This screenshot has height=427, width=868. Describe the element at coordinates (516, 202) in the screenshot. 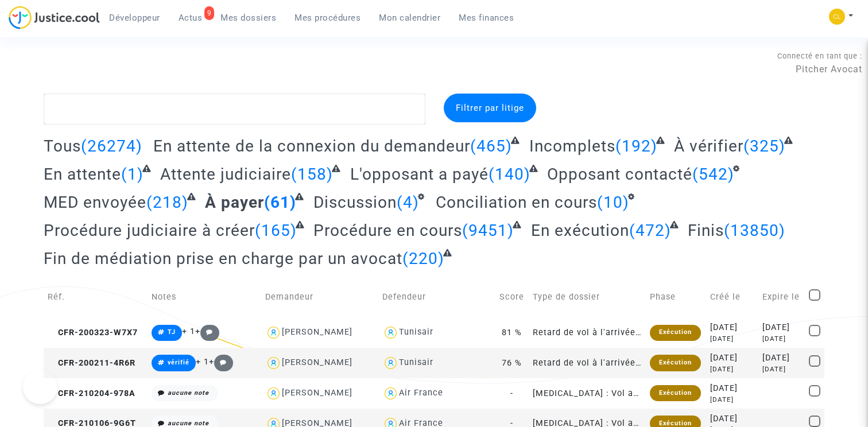

I see `span: Conciliation en cours` at that location.